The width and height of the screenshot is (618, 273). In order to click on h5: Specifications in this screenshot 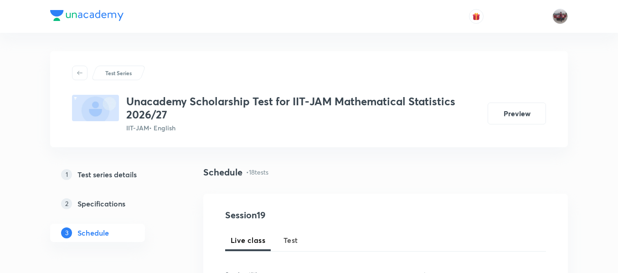, I will do `click(101, 204)`.